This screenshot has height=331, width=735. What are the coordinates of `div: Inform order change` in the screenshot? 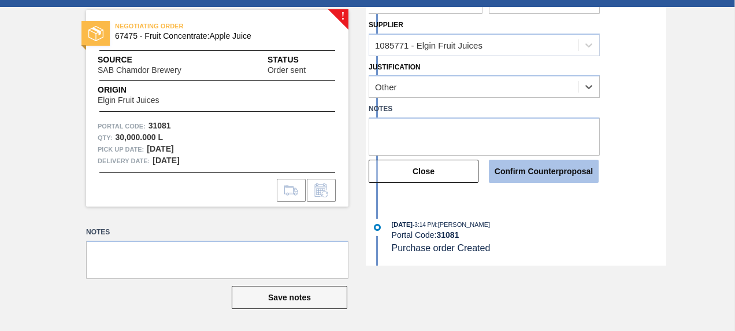 It's located at (321, 190).